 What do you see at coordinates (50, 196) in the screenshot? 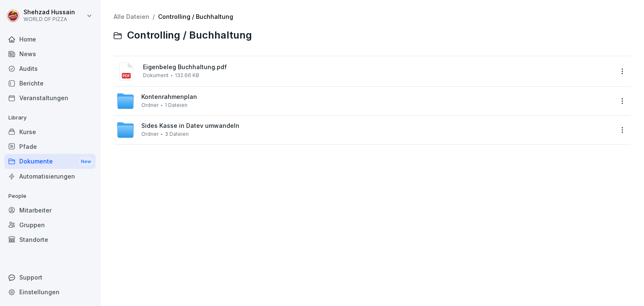
I see `p: People` at bounding box center [50, 196].